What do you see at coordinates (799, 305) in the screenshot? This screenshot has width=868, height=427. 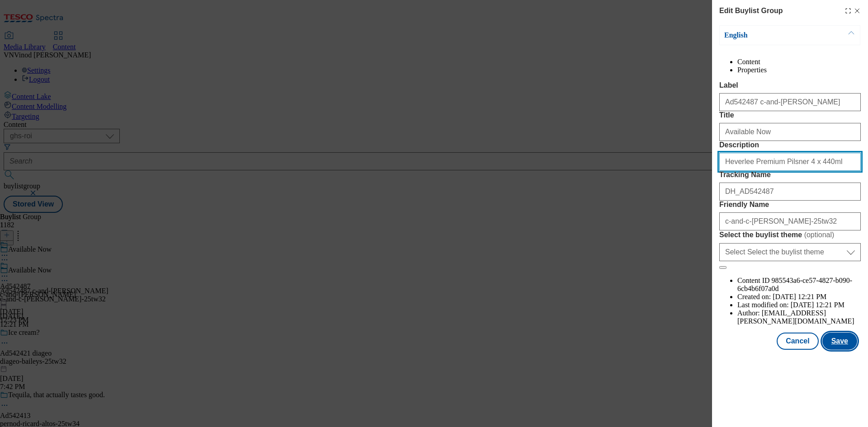 I see `li: Last modified on:` at bounding box center [799, 305].